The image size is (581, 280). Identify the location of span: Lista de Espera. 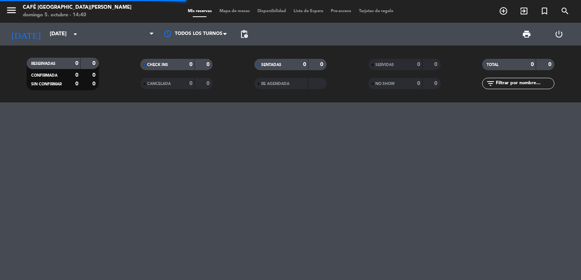
(308, 11).